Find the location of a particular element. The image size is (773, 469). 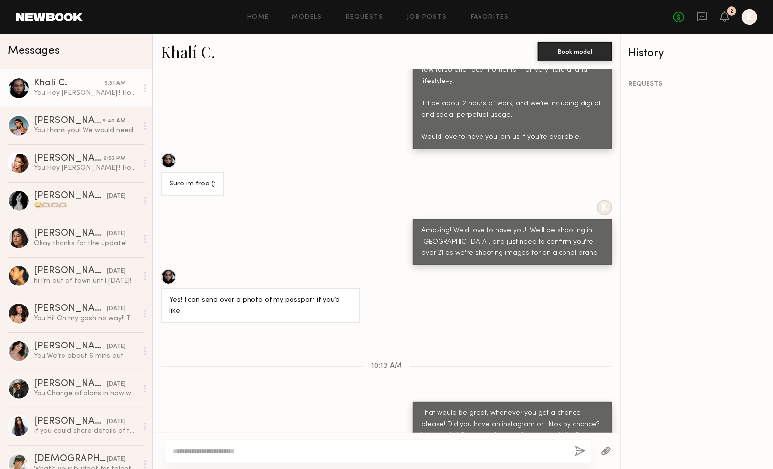

div: History is located at coordinates (696, 53).